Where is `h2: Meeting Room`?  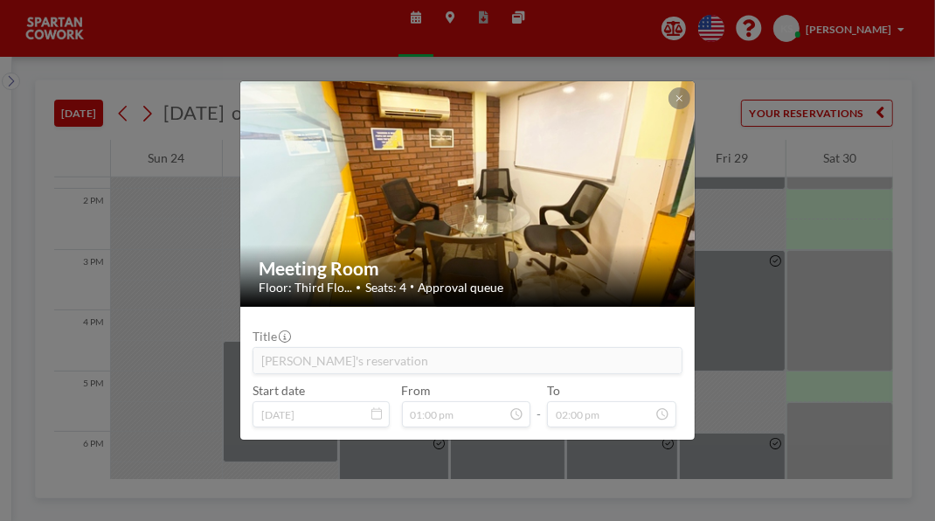
h2: Meeting Room is located at coordinates (469, 268).